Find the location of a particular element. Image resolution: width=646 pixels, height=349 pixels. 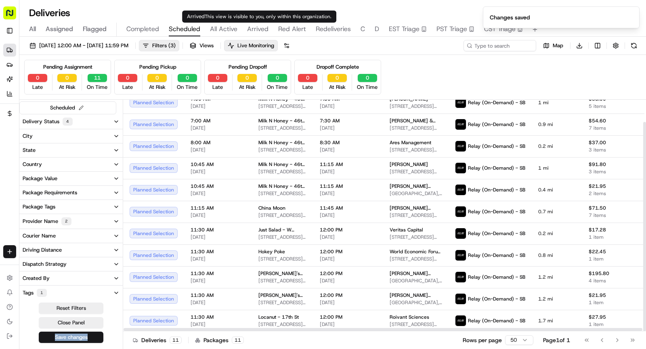

a: 💻API Documentation is located at coordinates (99, 162).